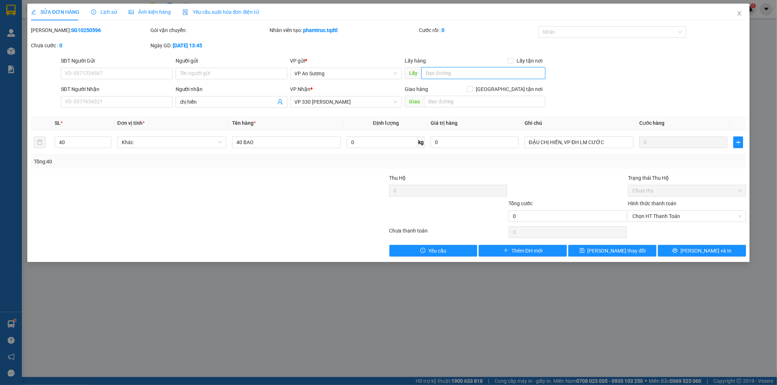  What do you see at coordinates (423, 251) in the screenshot?
I see `span: exclamation-circle` at bounding box center [423, 251].